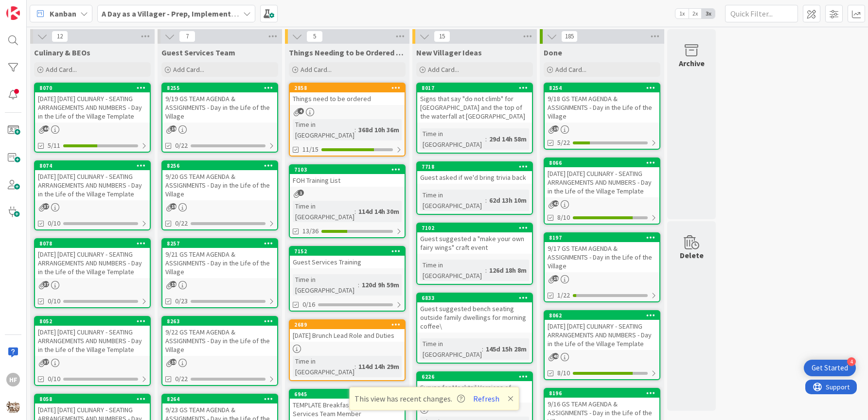  Describe the element at coordinates (94, 166) in the screenshot. I see `div: 8074` at that location.